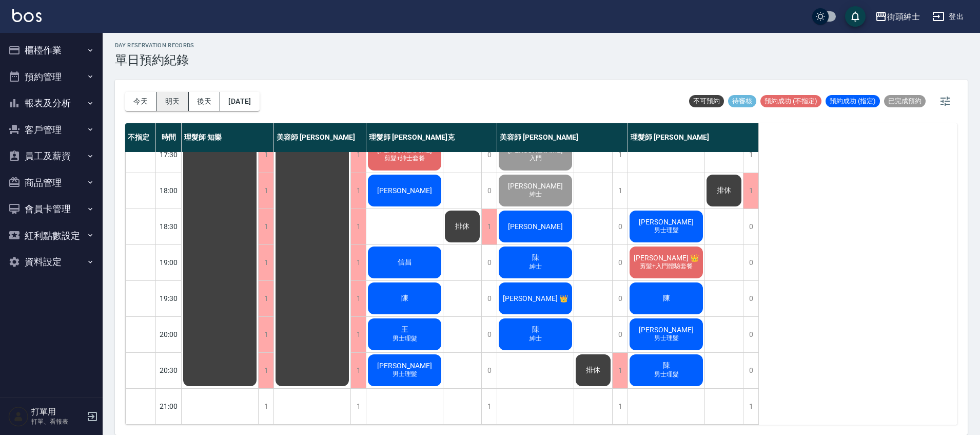  What do you see at coordinates (169, 335) in the screenshot?
I see `div: 20:00` at bounding box center [169, 335].